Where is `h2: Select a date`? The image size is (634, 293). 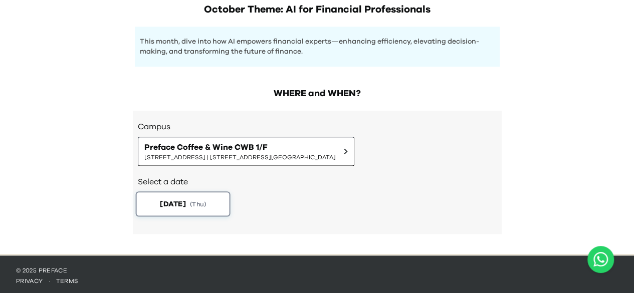 h2: Select a date is located at coordinates (317, 182).